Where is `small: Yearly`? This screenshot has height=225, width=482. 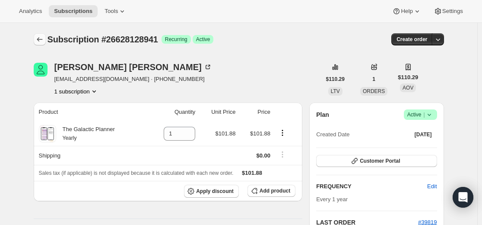 small: Yearly is located at coordinates (70, 138).